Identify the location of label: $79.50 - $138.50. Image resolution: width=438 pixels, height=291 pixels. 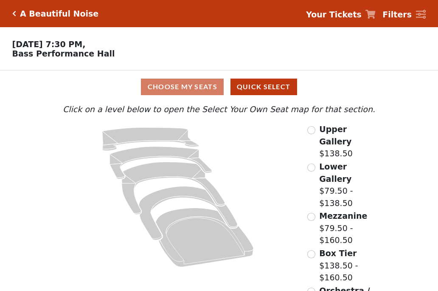
(348, 185).